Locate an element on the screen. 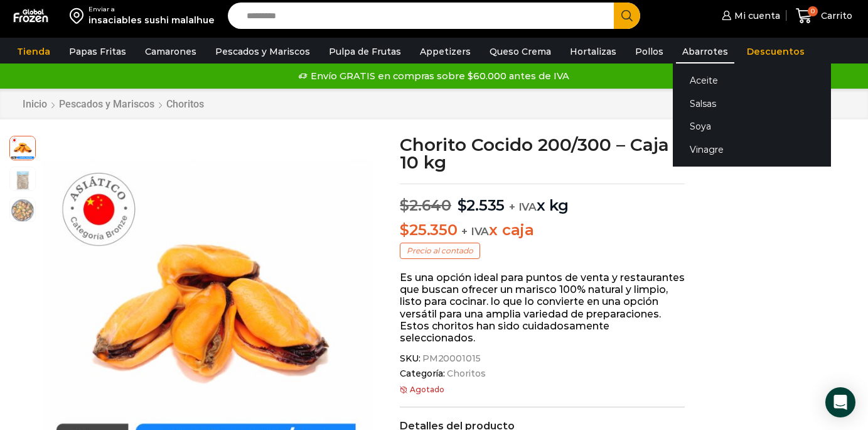  img: address-field-icon.svg is located at coordinates (79, 15).